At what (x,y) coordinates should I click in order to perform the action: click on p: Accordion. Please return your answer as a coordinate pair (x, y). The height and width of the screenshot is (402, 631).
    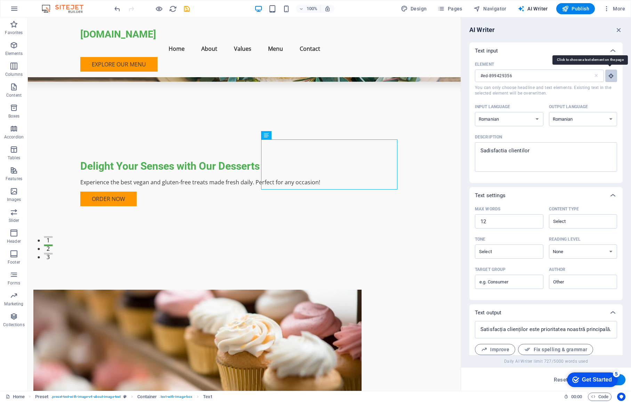
    Looking at the image, I should click on (14, 137).